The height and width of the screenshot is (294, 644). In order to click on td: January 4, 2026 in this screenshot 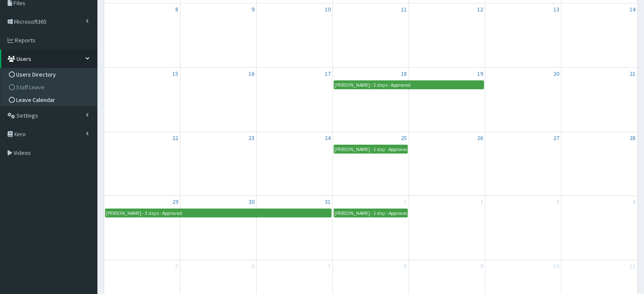, I will do `click(599, 228)`.